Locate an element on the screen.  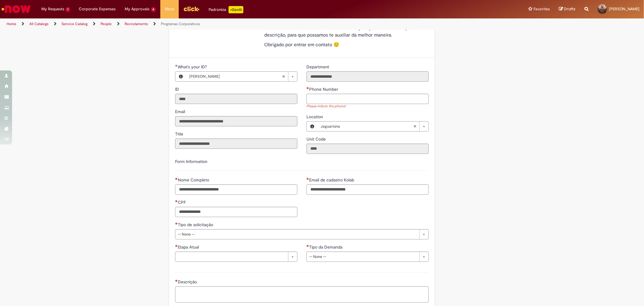
label: Read only - Unit Code is located at coordinates (317, 139).